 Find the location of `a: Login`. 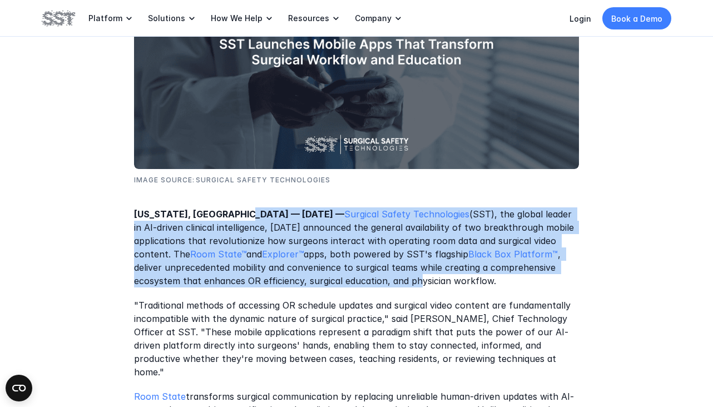

a: Login is located at coordinates (580, 18).